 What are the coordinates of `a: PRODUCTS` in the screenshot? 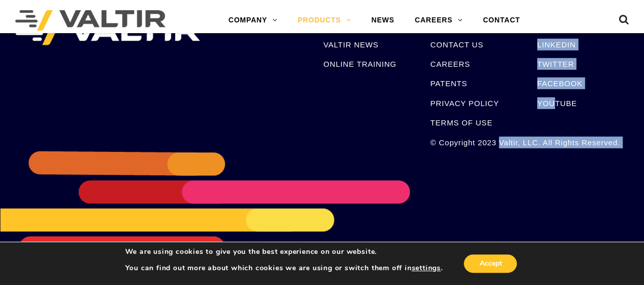 It's located at (324, 20).